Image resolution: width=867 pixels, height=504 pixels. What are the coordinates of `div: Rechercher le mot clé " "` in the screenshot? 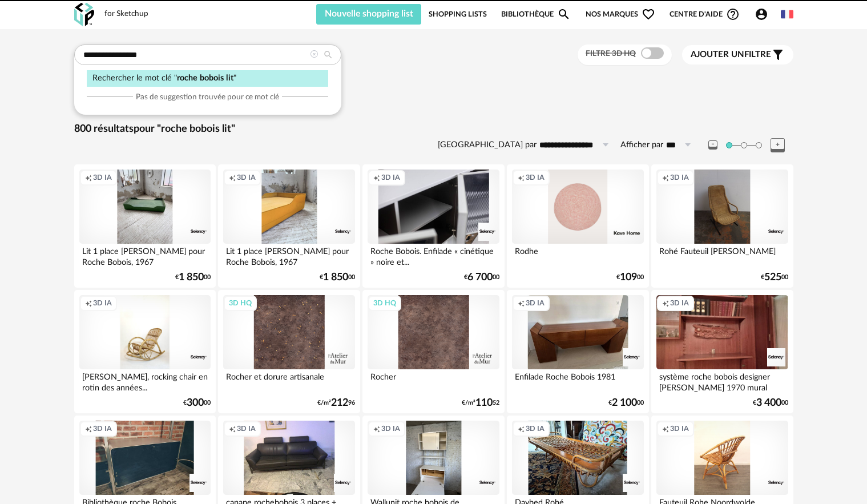 It's located at (207, 78).